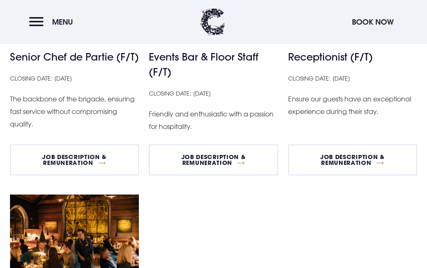  Describe the element at coordinates (74, 111) in the screenshot. I see `p: The backbone of the brigade, ensuring fast service without compromising quality.` at that location.